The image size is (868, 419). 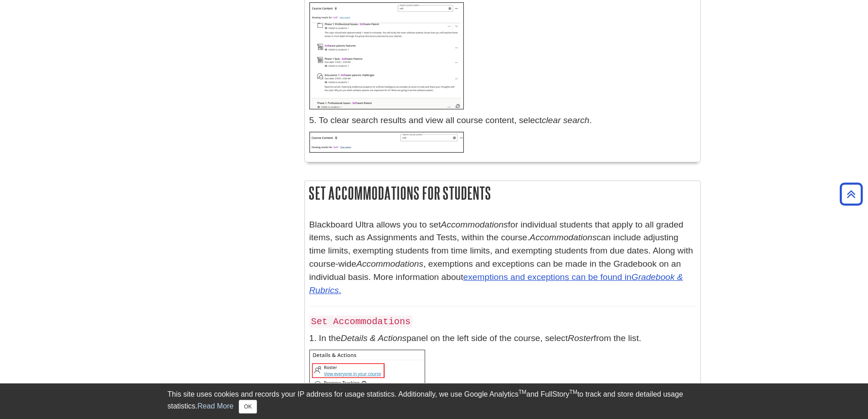 What do you see at coordinates (374, 338) in the screenshot?
I see `em: Details & Actions` at bounding box center [374, 338].